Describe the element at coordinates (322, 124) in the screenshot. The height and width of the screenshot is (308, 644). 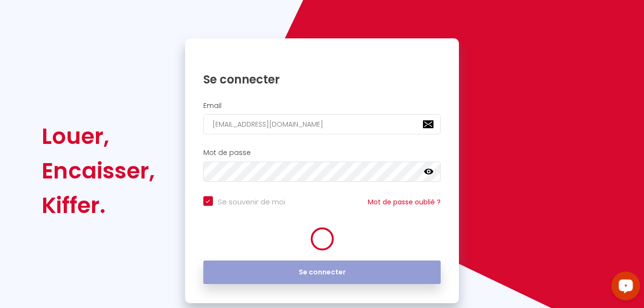
I see `input: Ton Email` at that location.